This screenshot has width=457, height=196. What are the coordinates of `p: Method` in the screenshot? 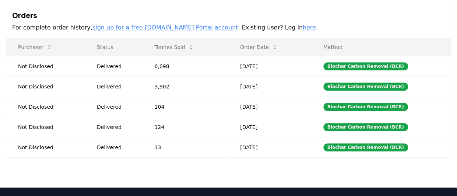 It's located at (381, 47).